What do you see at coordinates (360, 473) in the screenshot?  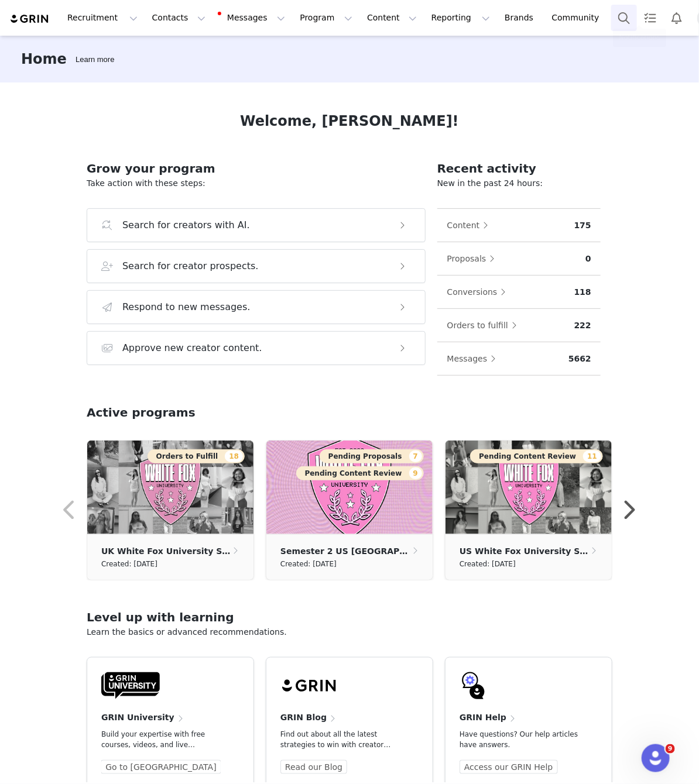 I see `button: Pending Content Review9` at bounding box center [360, 473].